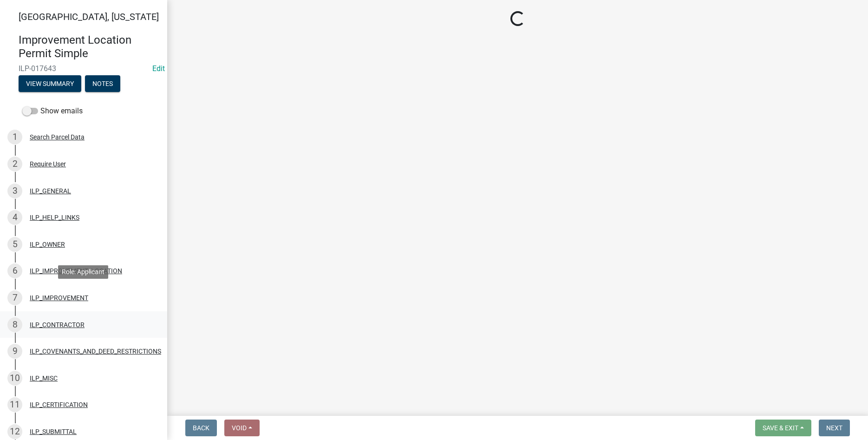 The image size is (868, 440). I want to click on div: ILP_SUBMITTAL, so click(53, 432).